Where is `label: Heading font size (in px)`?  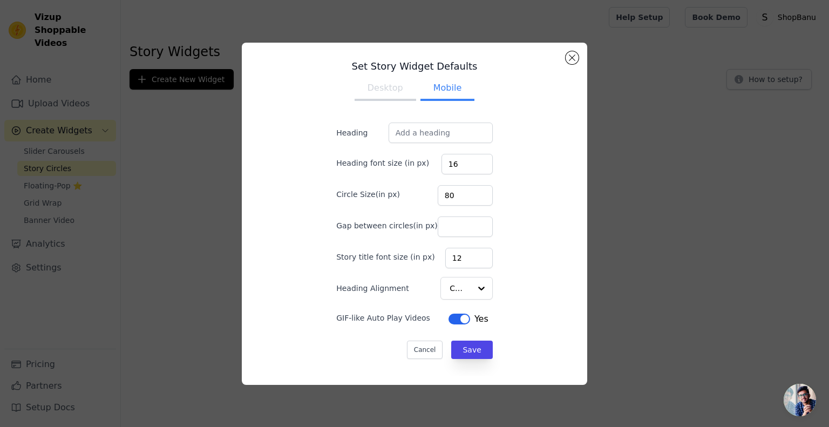 label: Heading font size (in px) is located at coordinates (383, 163).